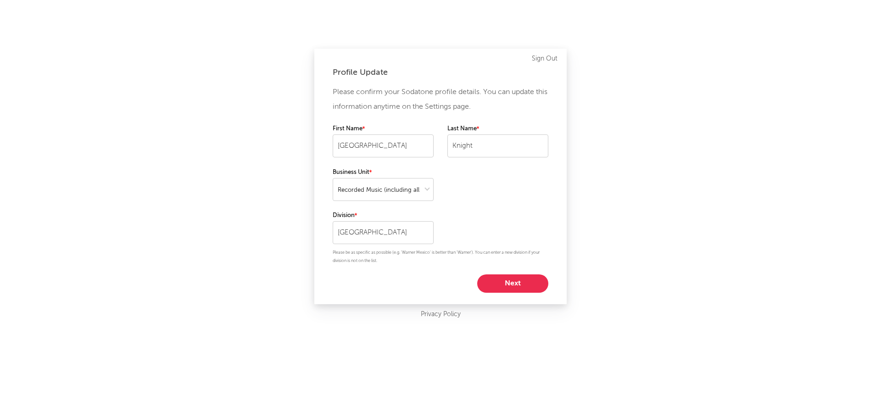 This screenshot has height=418, width=881. I want to click on label: First Name, so click(383, 129).